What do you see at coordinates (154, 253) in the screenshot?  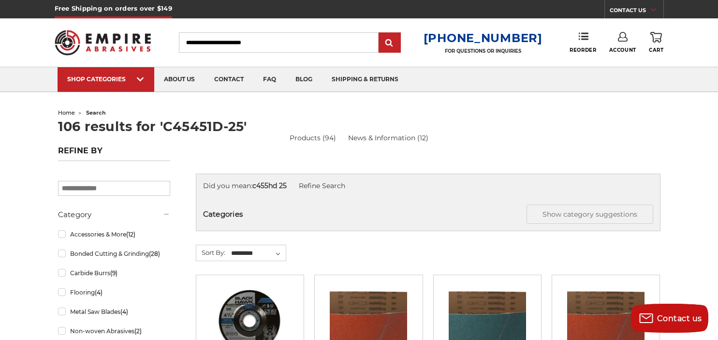 I see `span: (28)` at bounding box center [154, 253].